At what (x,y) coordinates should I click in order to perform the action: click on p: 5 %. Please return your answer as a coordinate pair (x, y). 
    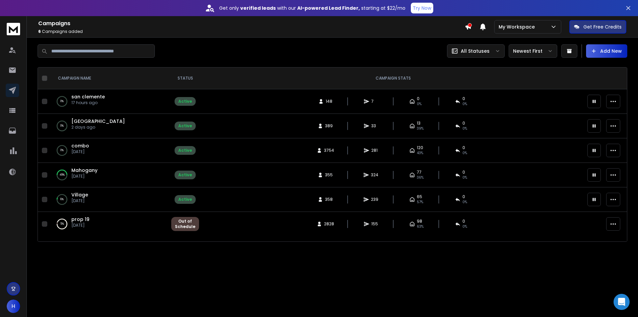
    Looking at the image, I should click on (62, 224).